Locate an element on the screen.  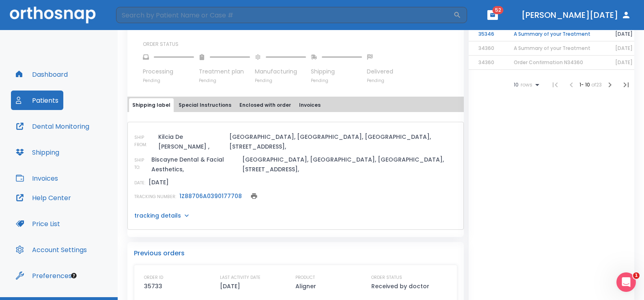
p: SHIP FROM: is located at coordinates (145, 141).